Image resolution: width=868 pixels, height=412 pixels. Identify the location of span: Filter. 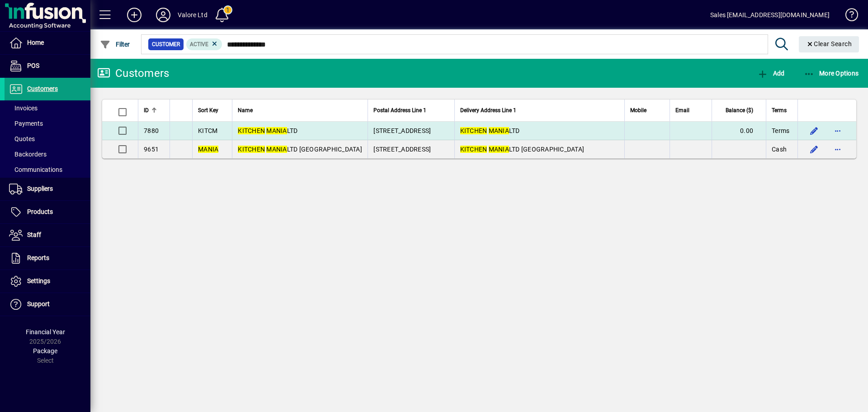
(115, 44).